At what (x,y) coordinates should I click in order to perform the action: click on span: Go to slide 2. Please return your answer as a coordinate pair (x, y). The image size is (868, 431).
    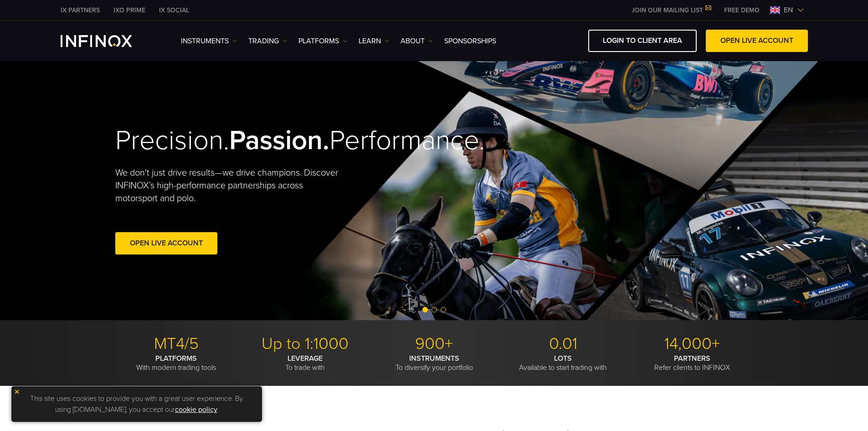
    Looking at the image, I should click on (434, 309).